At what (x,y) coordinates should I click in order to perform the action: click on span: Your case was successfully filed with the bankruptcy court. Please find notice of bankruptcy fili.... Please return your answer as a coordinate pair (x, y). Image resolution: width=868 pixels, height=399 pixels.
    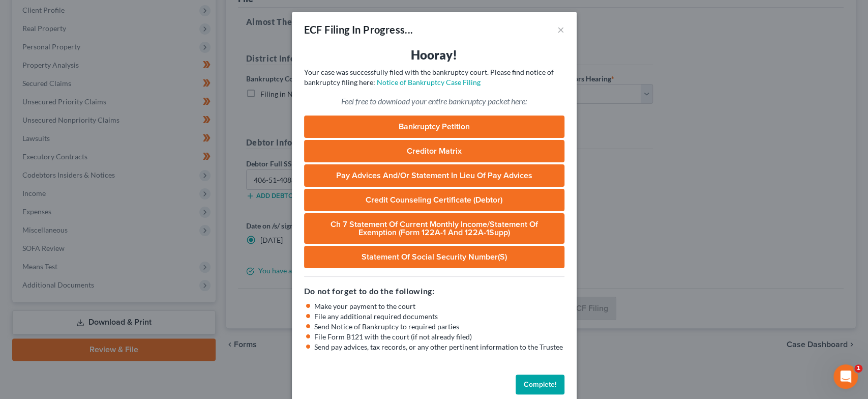
    Looking at the image, I should click on (428, 77).